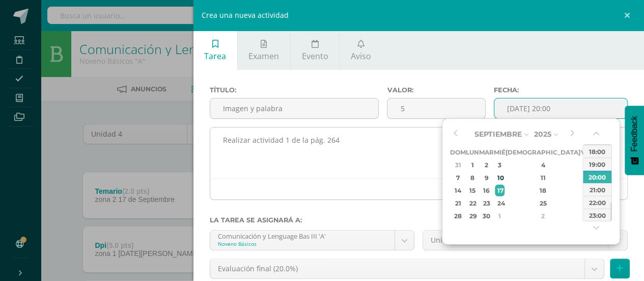  I want to click on input: Puntos máximos, so click(436, 108).